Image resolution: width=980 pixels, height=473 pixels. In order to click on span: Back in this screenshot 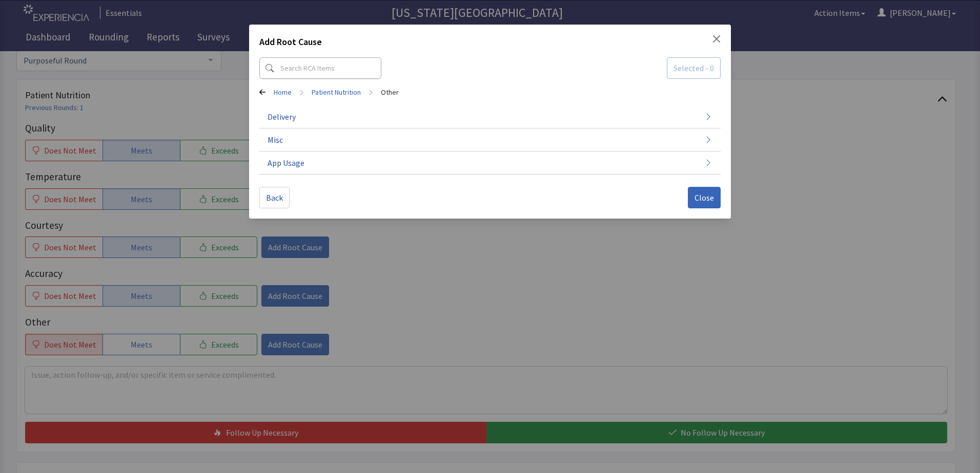, I will do `click(274, 198)`.